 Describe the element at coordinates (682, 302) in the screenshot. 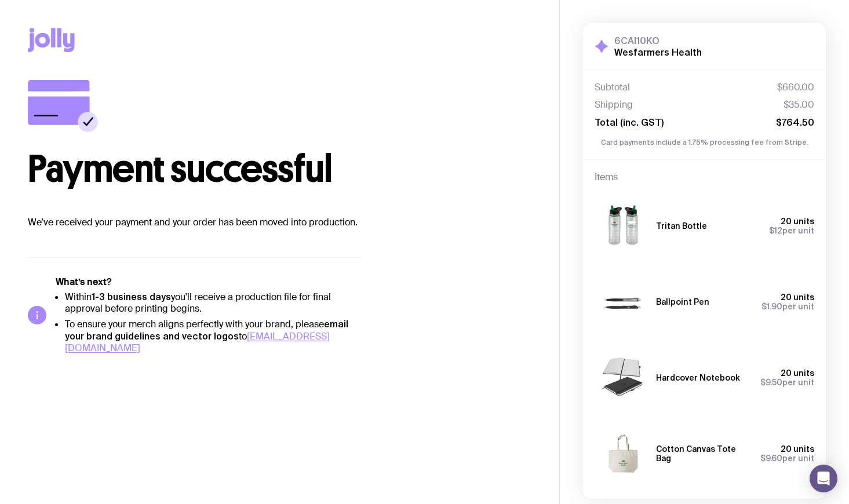

I see `h3: Ballpoint Pen` at that location.